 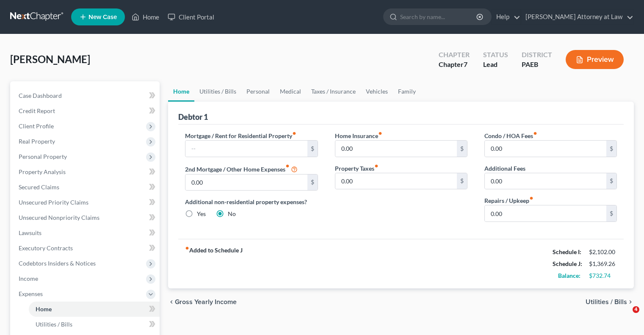 I want to click on a: Family, so click(x=407, y=92).